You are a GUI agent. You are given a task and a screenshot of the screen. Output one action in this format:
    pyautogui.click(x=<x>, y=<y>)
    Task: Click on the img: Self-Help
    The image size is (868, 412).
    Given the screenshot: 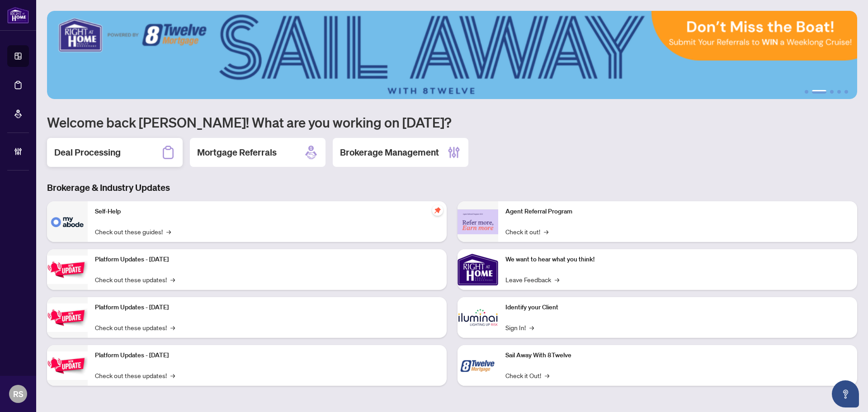 What is the action you would take?
    pyautogui.click(x=67, y=222)
    